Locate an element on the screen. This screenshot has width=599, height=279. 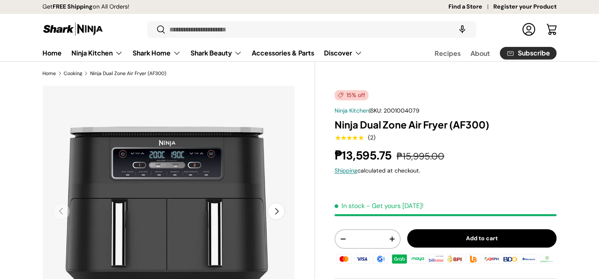
s: ₱15,995.00 is located at coordinates (420, 156).